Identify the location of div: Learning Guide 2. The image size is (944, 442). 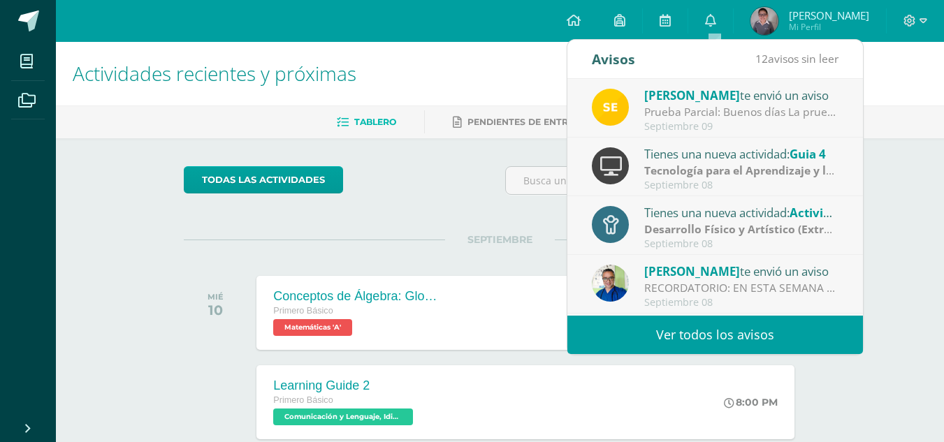
(344, 386).